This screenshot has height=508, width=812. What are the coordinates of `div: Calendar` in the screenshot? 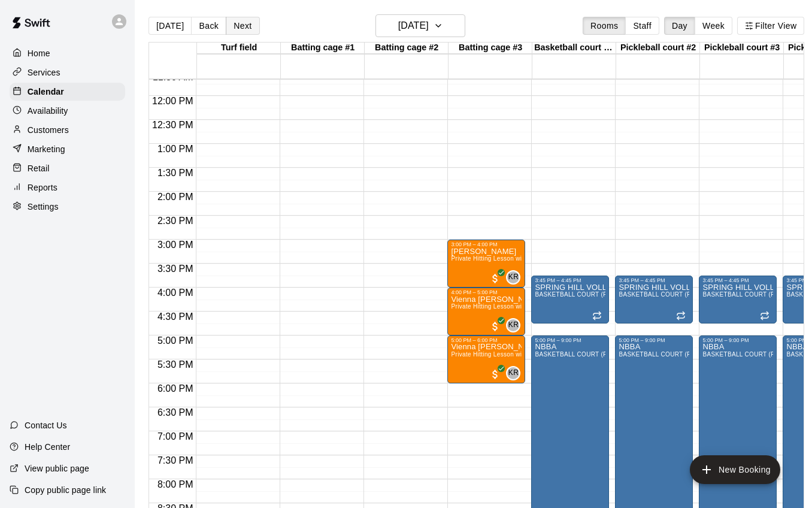 It's located at (67, 91).